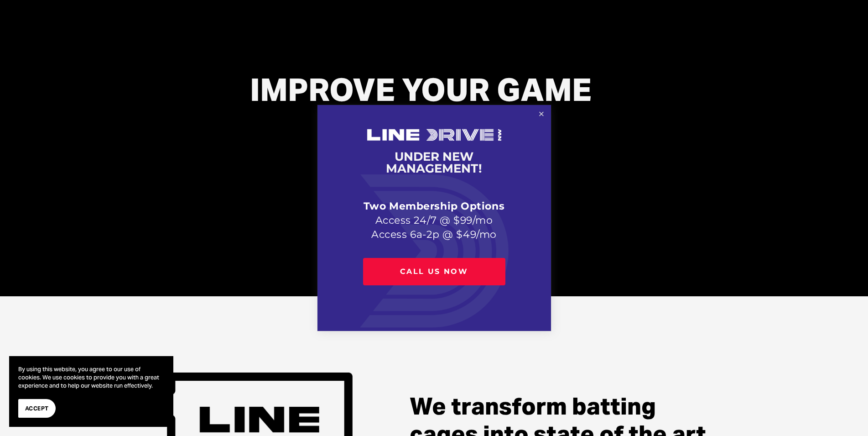 This screenshot has width=868, height=436. I want to click on a: Close, so click(541, 114).